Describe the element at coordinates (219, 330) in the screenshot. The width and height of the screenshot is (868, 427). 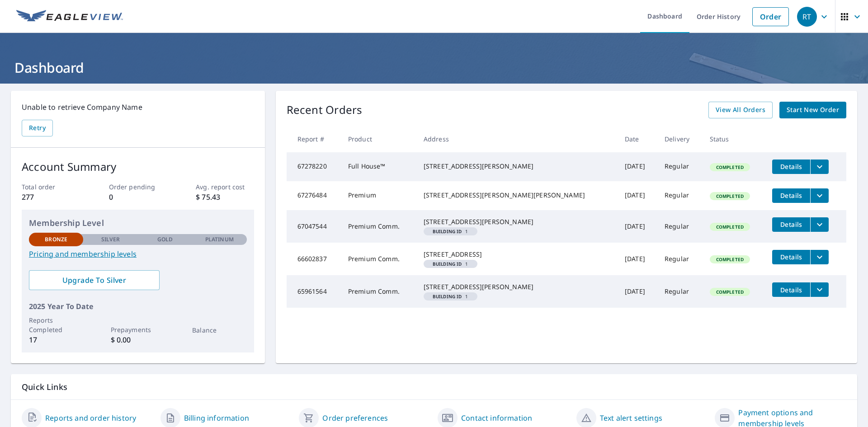
I see `p: Balance` at that location.